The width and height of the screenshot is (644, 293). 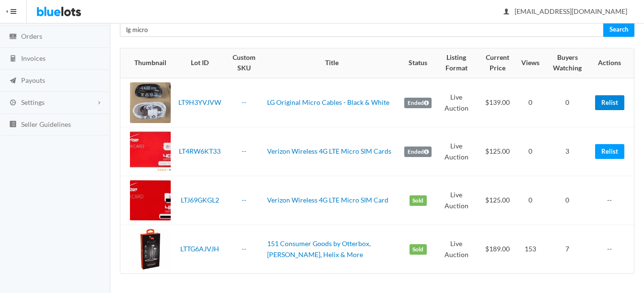 What do you see at coordinates (13, 37) in the screenshot?
I see `ion-icon: cash` at bounding box center [13, 37].